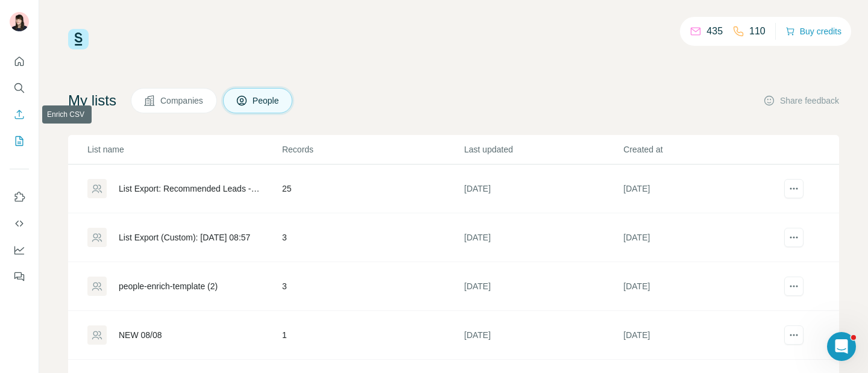 Image resolution: width=868 pixels, height=373 pixels. I want to click on p: Records, so click(372, 149).